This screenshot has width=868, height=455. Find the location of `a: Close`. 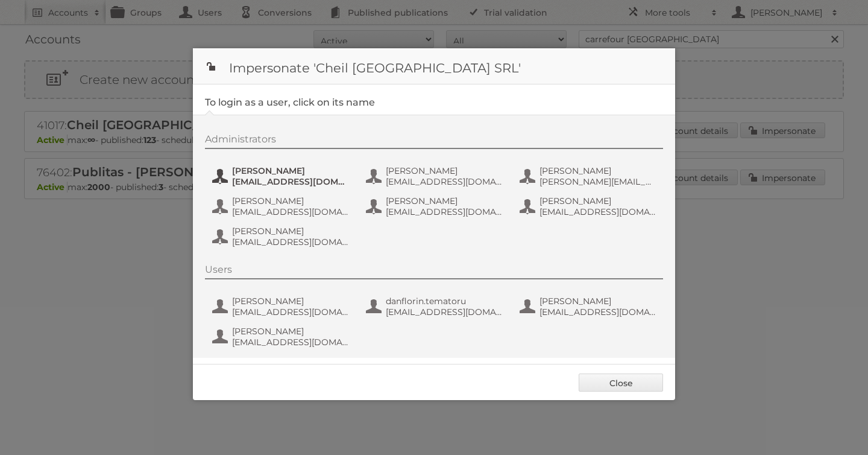

a: Close is located at coordinates (621, 382).